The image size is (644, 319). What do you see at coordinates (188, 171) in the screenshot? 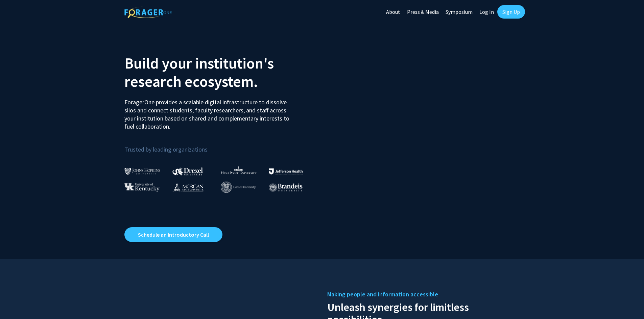
I see `img: Drexel University` at bounding box center [188, 171].